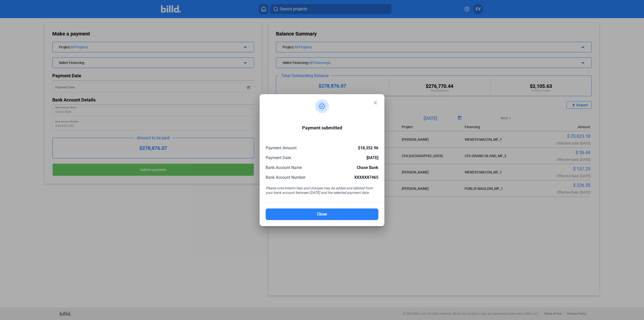 The width and height of the screenshot is (644, 320). Describe the element at coordinates (322, 129) in the screenshot. I see `div: Payment submitted` at that location.